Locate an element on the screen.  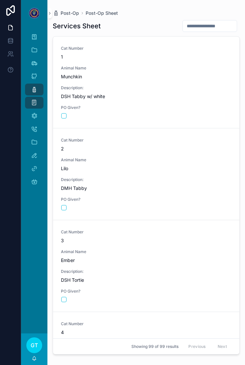
span: DSH Tabby w/ white is located at coordinates (146, 96).